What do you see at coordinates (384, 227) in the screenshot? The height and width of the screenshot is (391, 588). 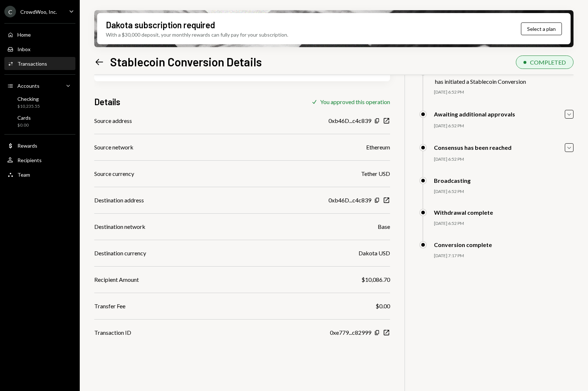 I see `div: Base` at bounding box center [384, 227].